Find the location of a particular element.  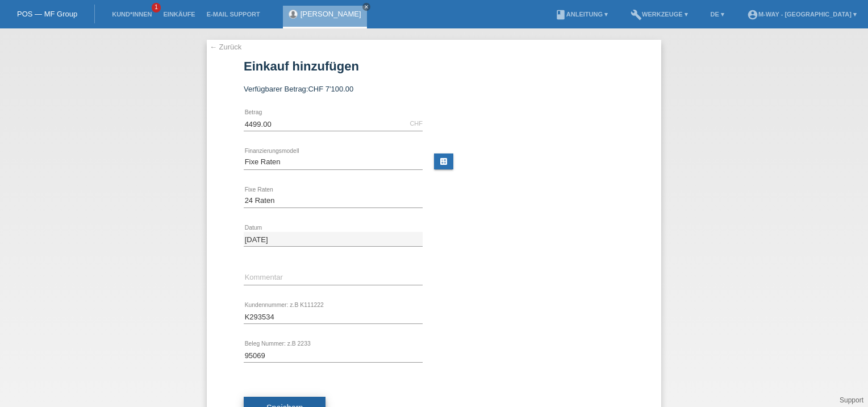

a: DE ▾ is located at coordinates (717, 15).